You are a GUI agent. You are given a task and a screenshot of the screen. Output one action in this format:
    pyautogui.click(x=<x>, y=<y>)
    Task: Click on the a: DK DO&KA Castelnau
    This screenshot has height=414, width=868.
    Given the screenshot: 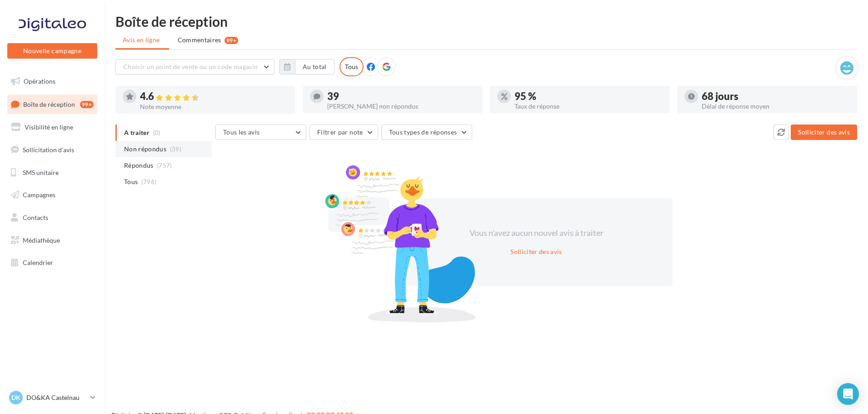 What is the action you would take?
    pyautogui.click(x=53, y=398)
    